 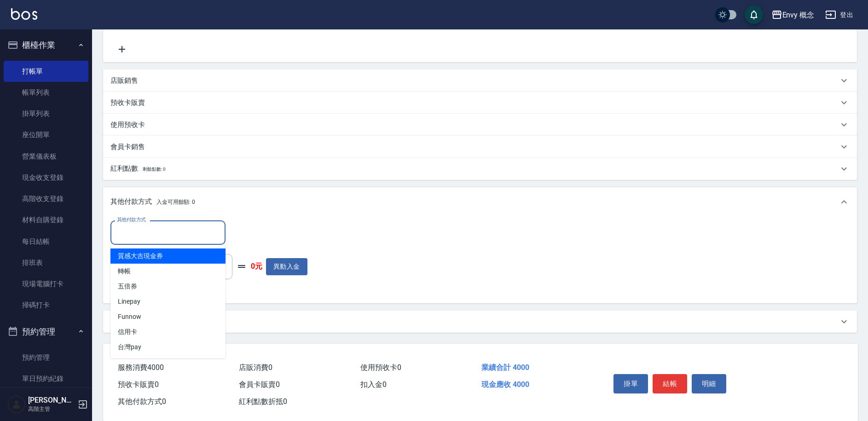 What do you see at coordinates (46, 198) in the screenshot?
I see `a: 高階收支登錄` at bounding box center [46, 198].